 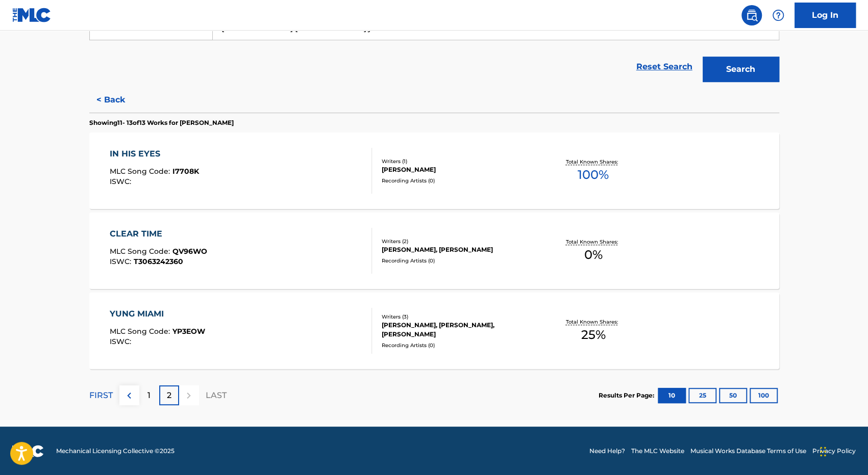 I want to click on p: 2, so click(x=169, y=396).